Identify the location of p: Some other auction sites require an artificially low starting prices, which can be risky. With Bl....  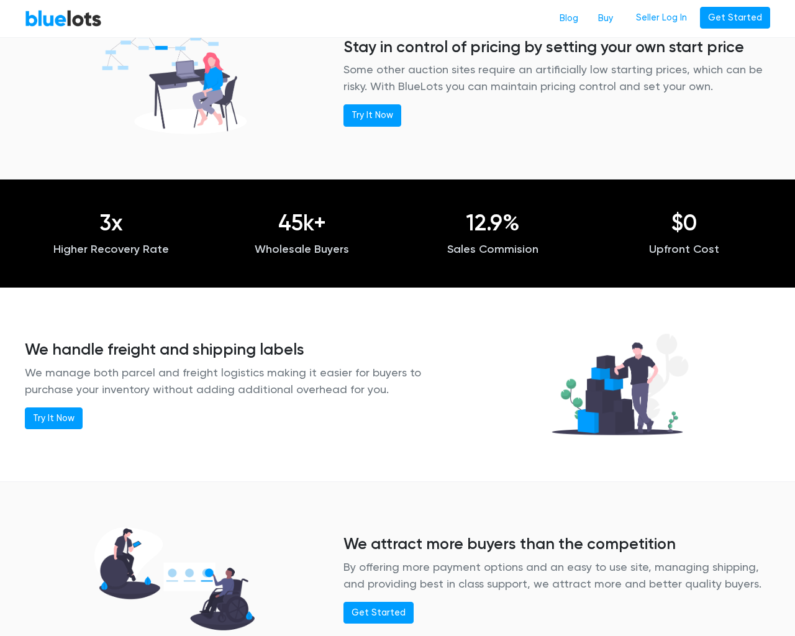
(557, 78).